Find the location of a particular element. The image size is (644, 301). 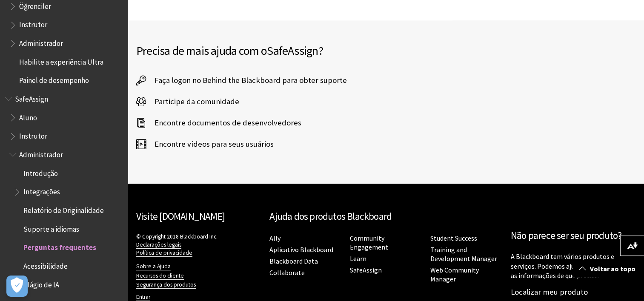

h2: Não parece ser seu produto? is located at coordinates (573, 235).